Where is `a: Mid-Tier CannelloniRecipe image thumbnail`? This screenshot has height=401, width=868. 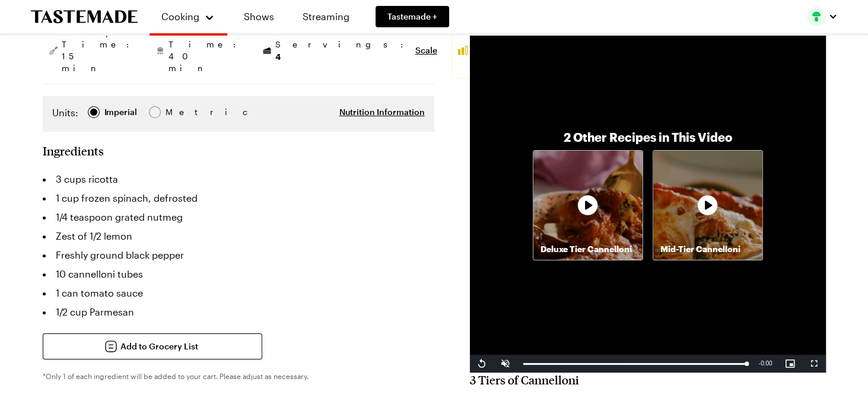 a: Mid-Tier CannelloniRecipe image thumbnail is located at coordinates (708, 205).